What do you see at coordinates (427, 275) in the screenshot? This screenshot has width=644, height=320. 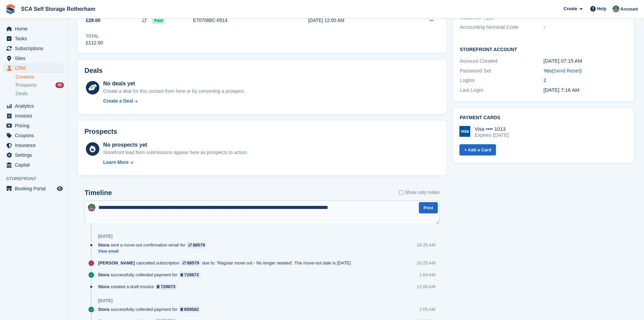 I see `div: 1:04 AM` at bounding box center [427, 275].